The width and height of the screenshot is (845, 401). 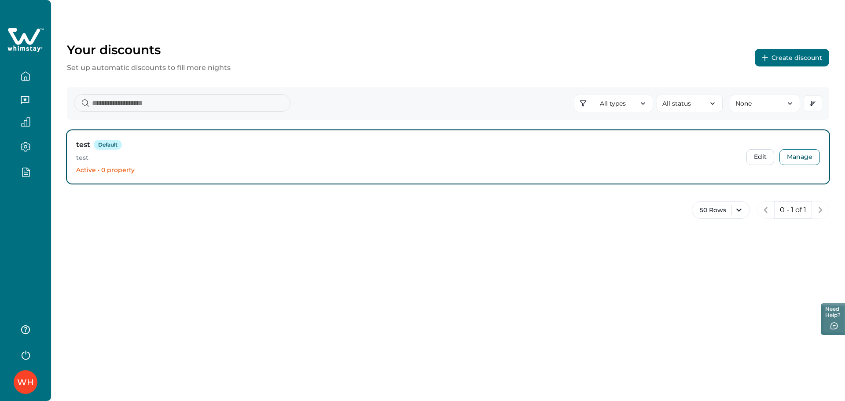 What do you see at coordinates (149, 50) in the screenshot?
I see `p: Your discounts` at bounding box center [149, 50].